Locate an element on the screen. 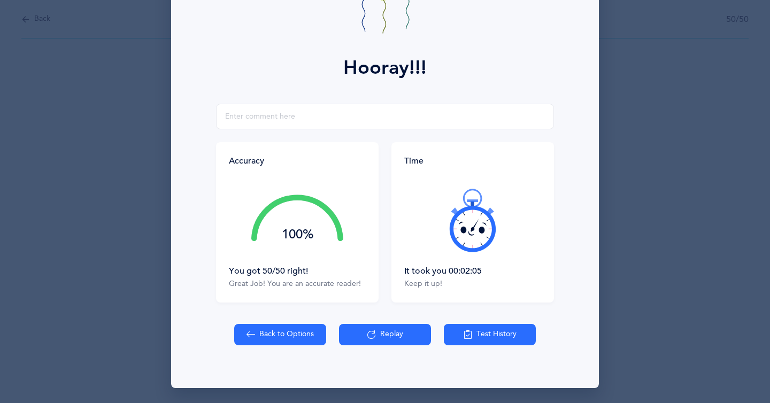  div: You got 50/50 right! is located at coordinates (297, 271).